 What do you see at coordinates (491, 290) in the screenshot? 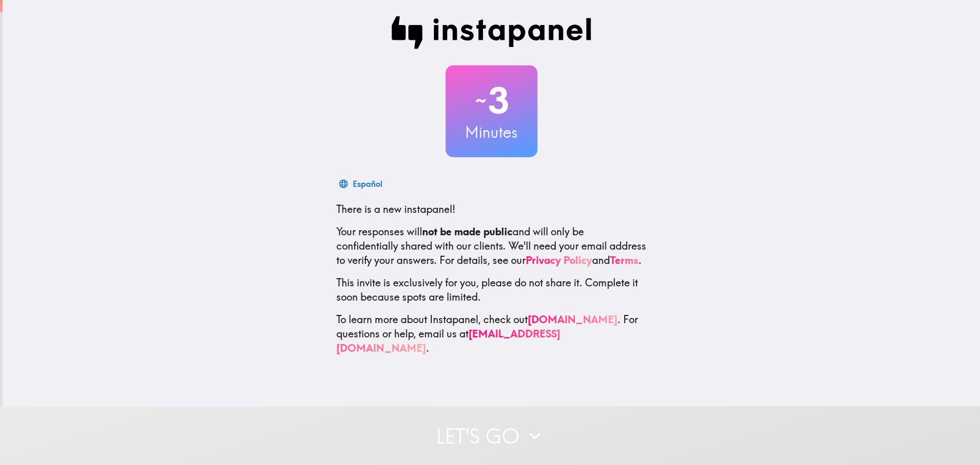
I see `p: This invite is exclusively for you, please do not share it. Complete it soon because spots are li...` at bounding box center [491, 290].